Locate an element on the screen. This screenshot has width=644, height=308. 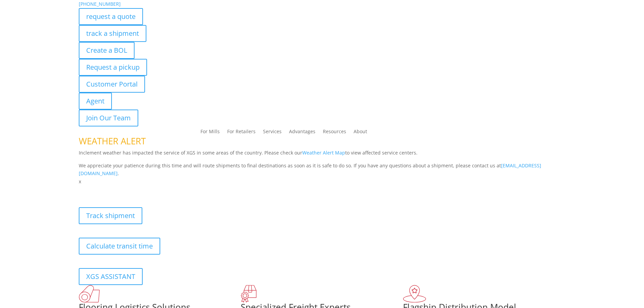
a: Agent is located at coordinates (96, 101).